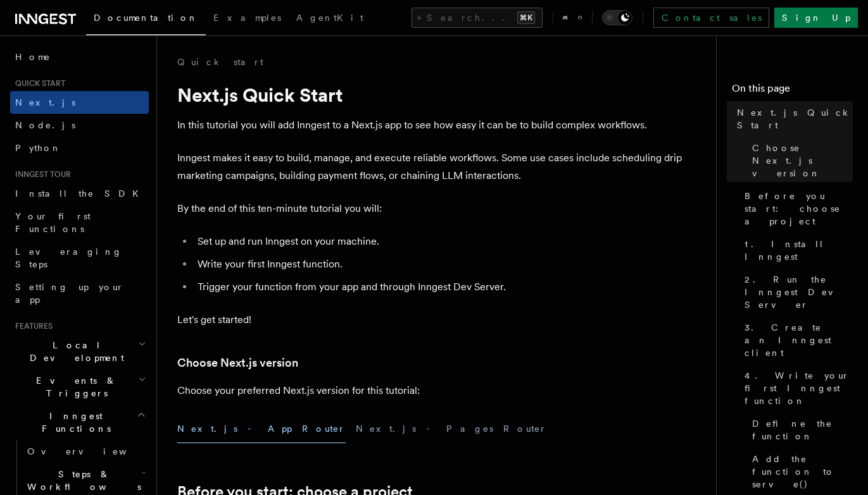 The image size is (868, 495). I want to click on a: Before you start: choose a project, so click(796, 209).